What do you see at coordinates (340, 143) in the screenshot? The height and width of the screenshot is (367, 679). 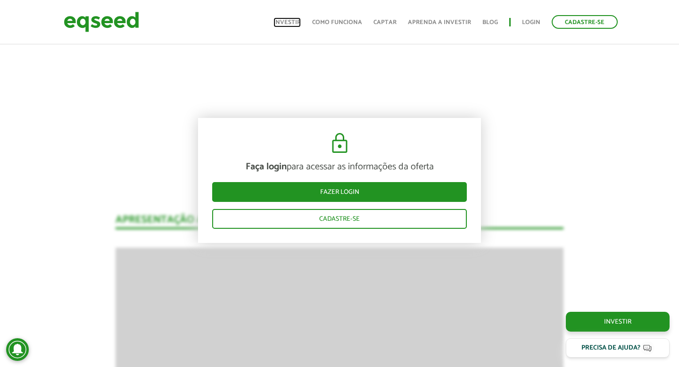 I see `img: cadeado.svg` at bounding box center [340, 143].